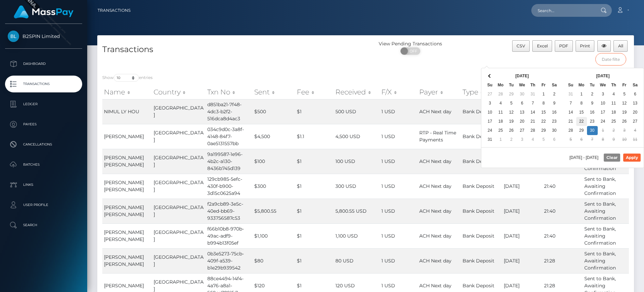 The width and height of the screenshot is (644, 292). Describe the element at coordinates (357, 161) in the screenshot. I see `td: 100 USD` at that location.